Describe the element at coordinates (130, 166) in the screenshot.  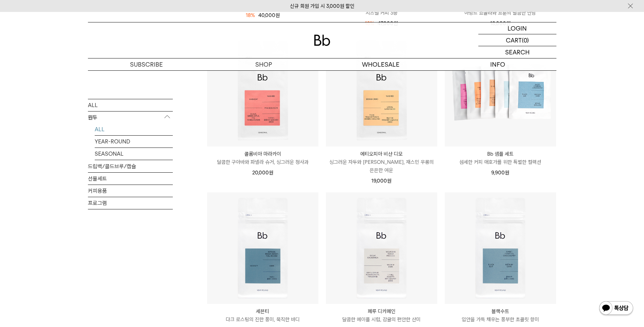
I see `a: 드립백/콜드브루/캡슐` at that location.